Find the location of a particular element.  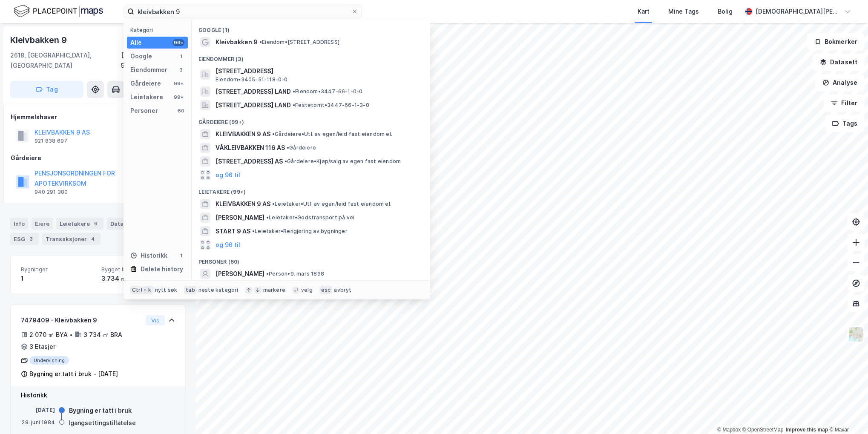

button: Vis is located at coordinates (155, 321).